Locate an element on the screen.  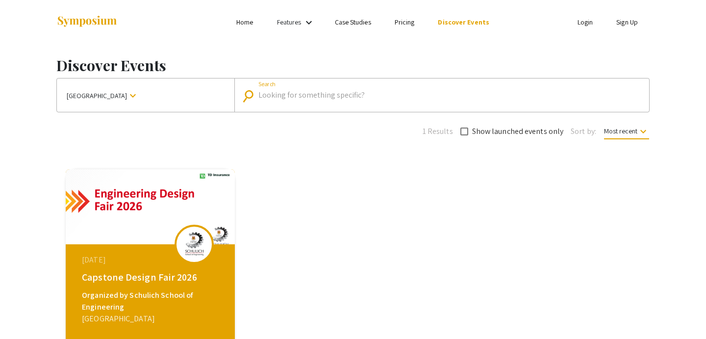
a: Features is located at coordinates (289, 22).